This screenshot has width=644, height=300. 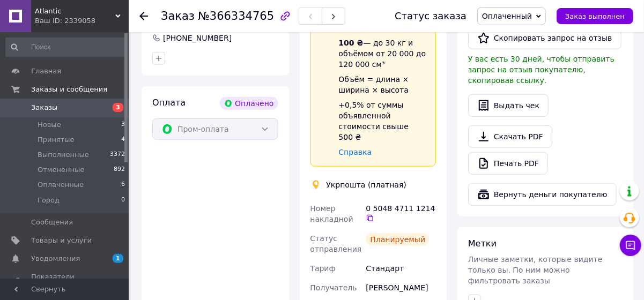 What do you see at coordinates (61, 241) in the screenshot?
I see `span: Товары и услуги` at bounding box center [61, 241].